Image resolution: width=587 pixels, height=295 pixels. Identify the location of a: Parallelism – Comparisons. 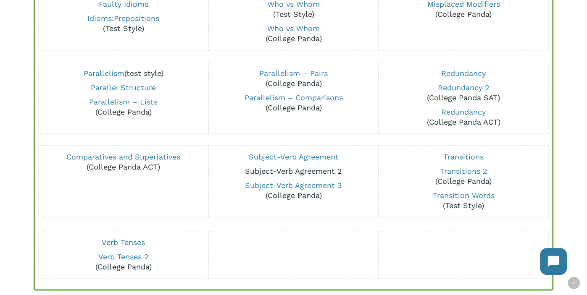
(293, 97).